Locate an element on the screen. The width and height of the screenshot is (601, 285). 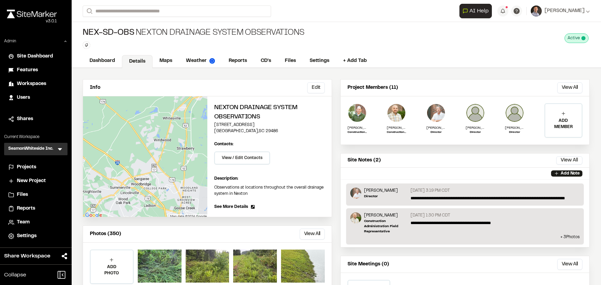
p: Site Notes (2) is located at coordinates (364, 160).